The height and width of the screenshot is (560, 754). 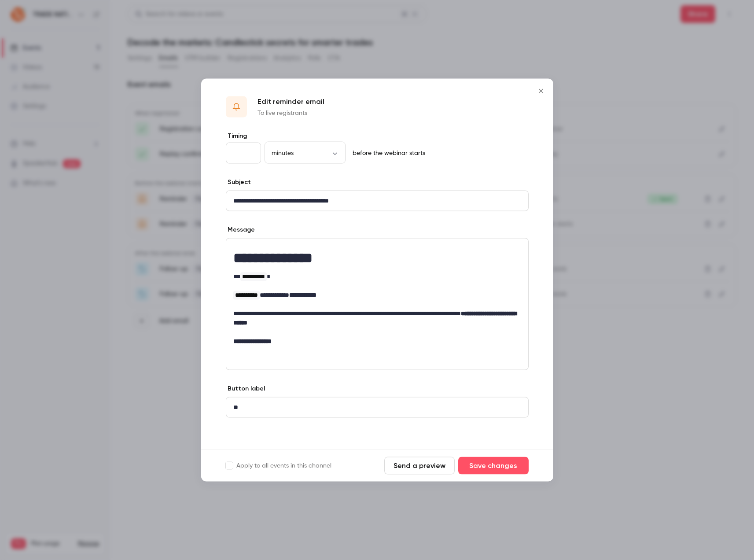 I want to click on label: Subject, so click(x=238, y=182).